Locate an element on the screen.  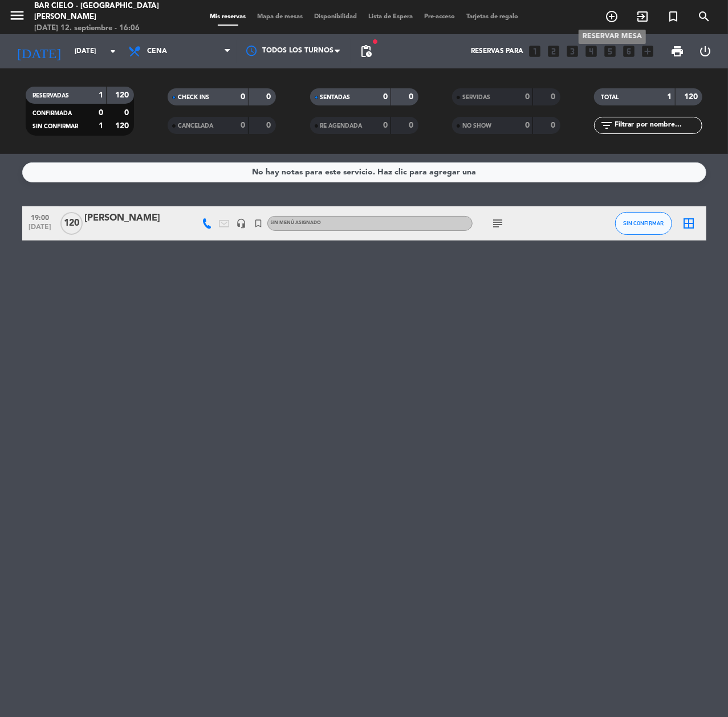
button: menu is located at coordinates (17, 17).